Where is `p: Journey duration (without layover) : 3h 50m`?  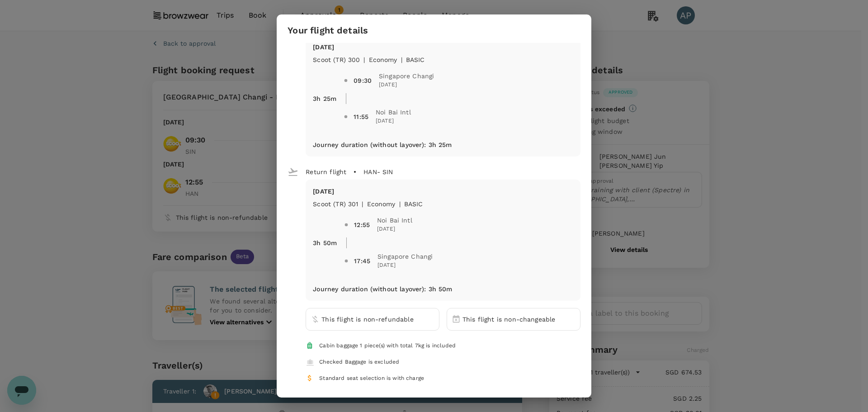
p: Journey duration (without layover) : 3h 50m is located at coordinates (382, 289).